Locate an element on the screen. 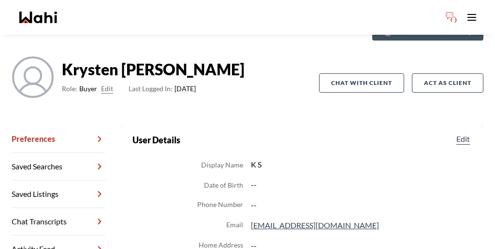  span: Role: is located at coordinates (70, 89).